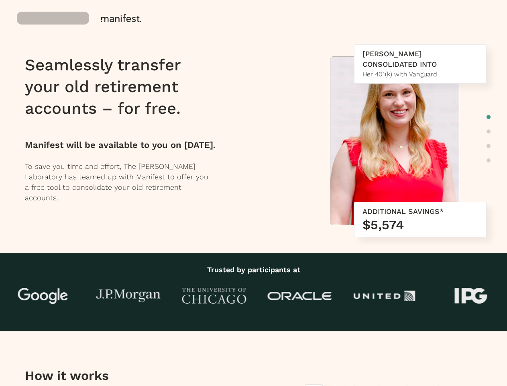 Image resolution: width=507 pixels, height=386 pixels. What do you see at coordinates (129, 296) in the screenshot?
I see `img: J.P Morgan` at bounding box center [129, 296].